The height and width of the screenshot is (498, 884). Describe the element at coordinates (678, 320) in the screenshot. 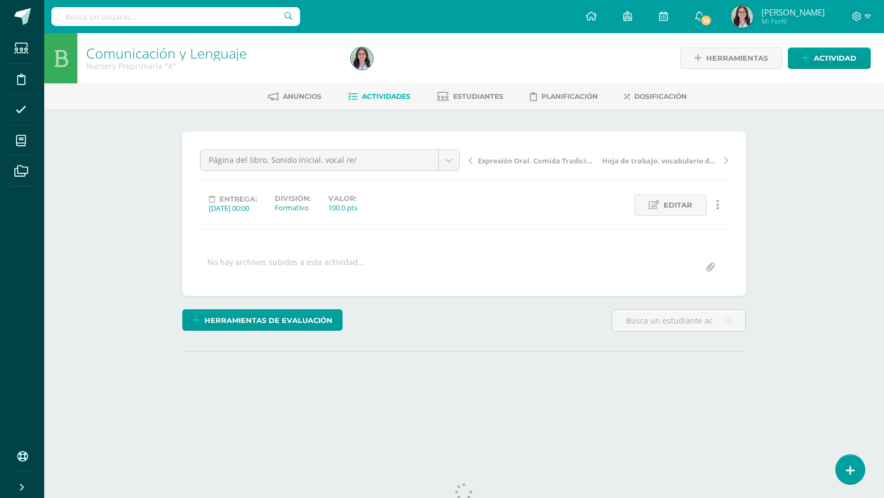

I see `input: Busca un estudiante aquí...` at that location.